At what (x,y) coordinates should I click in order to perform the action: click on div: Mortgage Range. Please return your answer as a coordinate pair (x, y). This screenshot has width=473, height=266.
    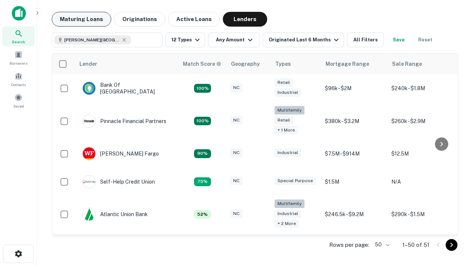
    Looking at the image, I should click on (347, 64).